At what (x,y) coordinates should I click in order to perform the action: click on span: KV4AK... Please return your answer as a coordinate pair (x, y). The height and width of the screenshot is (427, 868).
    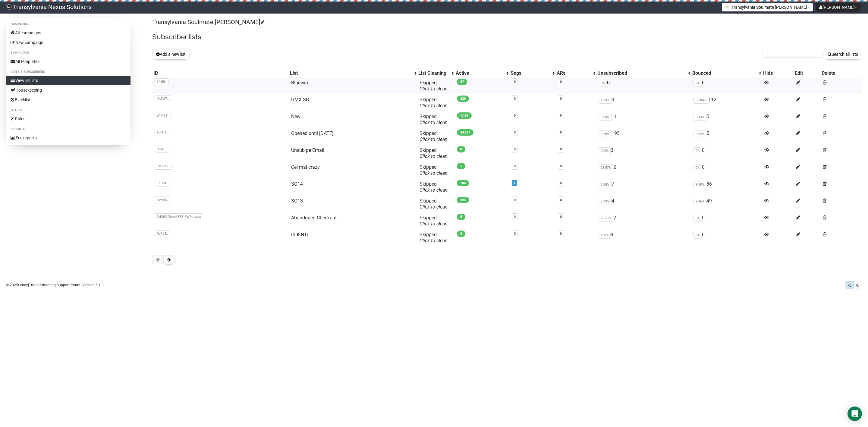
    Looking at the image, I should click on (163, 199).